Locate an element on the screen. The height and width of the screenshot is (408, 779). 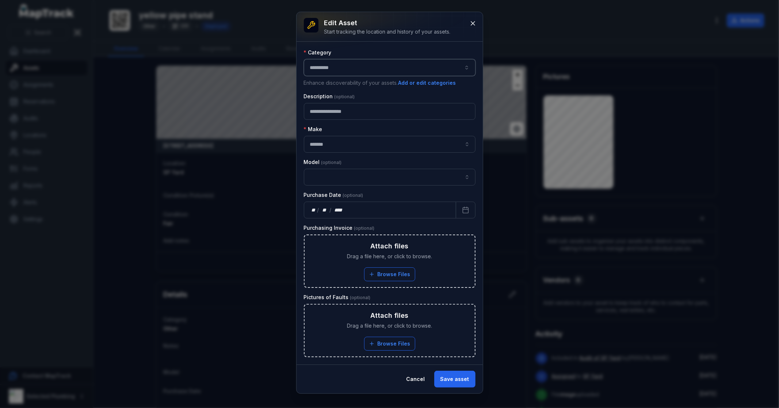
label: Category is located at coordinates (318, 53).